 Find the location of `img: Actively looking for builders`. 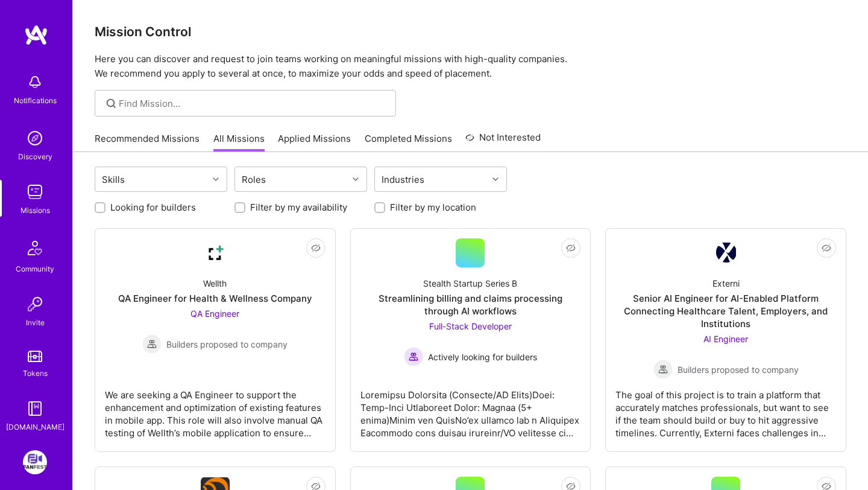

img: Actively looking for builders is located at coordinates (414, 357).